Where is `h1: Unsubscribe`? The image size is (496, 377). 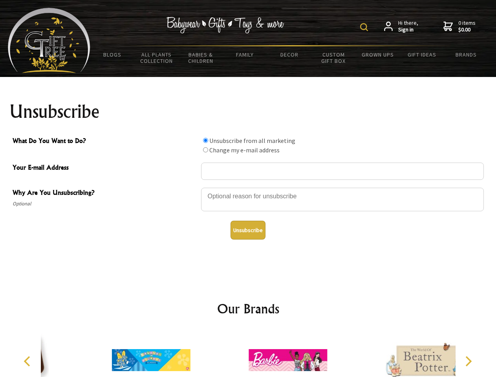 h1: Unsubscribe is located at coordinates (248, 112).